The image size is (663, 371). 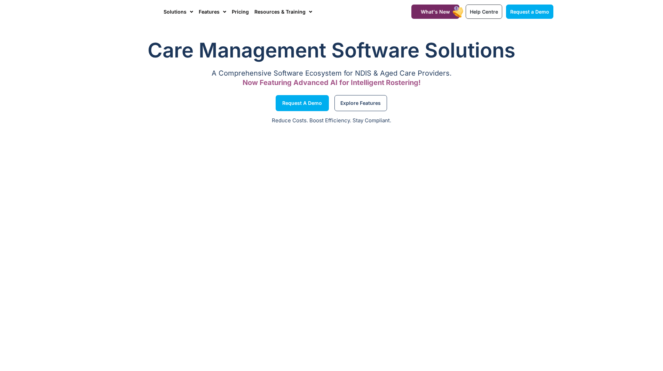 I want to click on h1: Care Management Software Solutions, so click(x=332, y=50).